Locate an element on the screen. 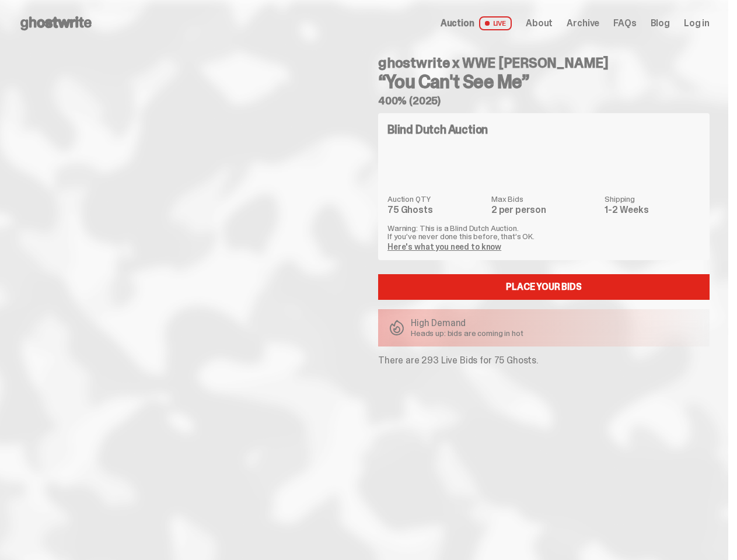 The height and width of the screenshot is (560, 737). a: Place your Bids is located at coordinates (544, 287).